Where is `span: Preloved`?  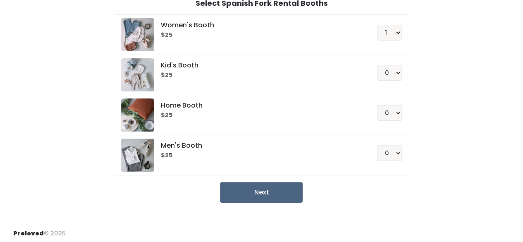 span: Preloved is located at coordinates (29, 233).